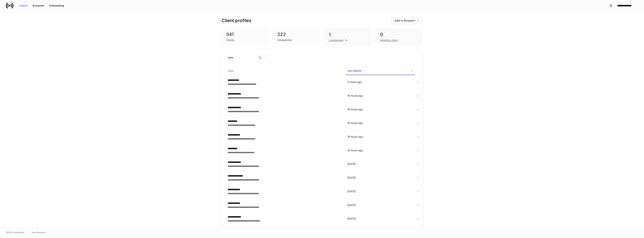 The image size is (644, 238). What do you see at coordinates (284, 71) in the screenshot?
I see `span: Client` at bounding box center [284, 71].